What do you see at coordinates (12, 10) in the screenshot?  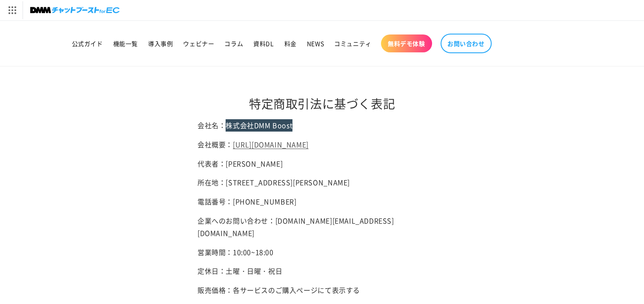 I see `img: サービス` at bounding box center [12, 10].